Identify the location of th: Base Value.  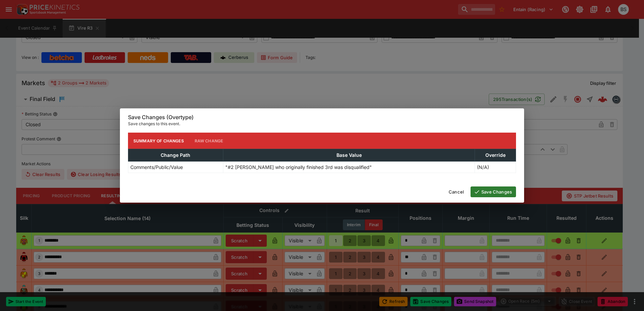
(348, 155).